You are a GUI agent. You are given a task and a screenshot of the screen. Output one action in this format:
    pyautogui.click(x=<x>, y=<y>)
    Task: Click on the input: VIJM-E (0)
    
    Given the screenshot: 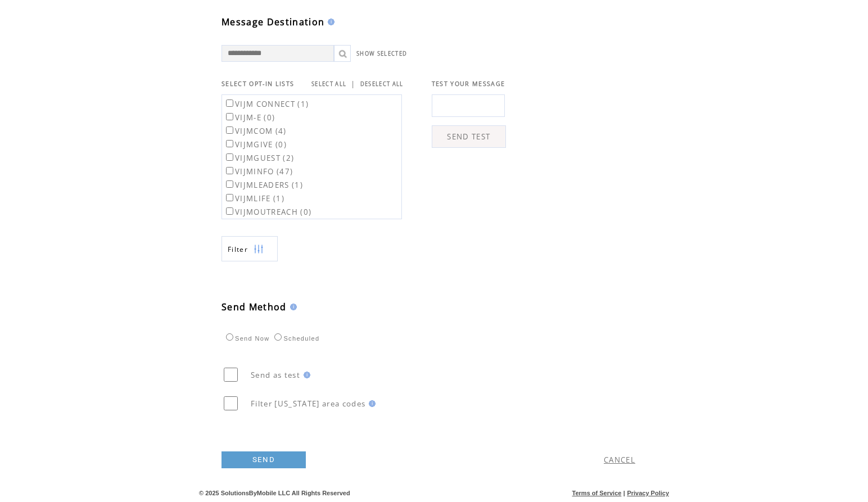 What is the action you would take?
    pyautogui.click(x=230, y=116)
    